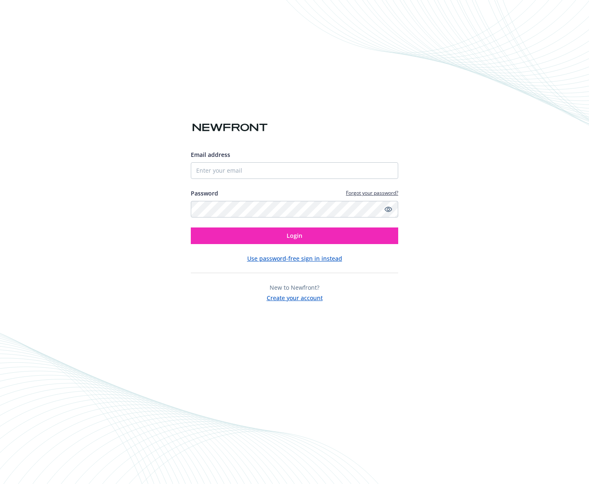  I want to click on span: Email address, so click(210, 154).